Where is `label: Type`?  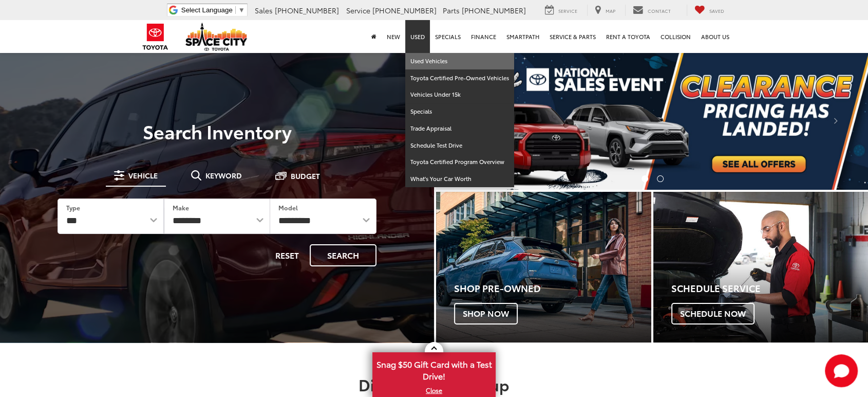
label: Type is located at coordinates (73, 208).